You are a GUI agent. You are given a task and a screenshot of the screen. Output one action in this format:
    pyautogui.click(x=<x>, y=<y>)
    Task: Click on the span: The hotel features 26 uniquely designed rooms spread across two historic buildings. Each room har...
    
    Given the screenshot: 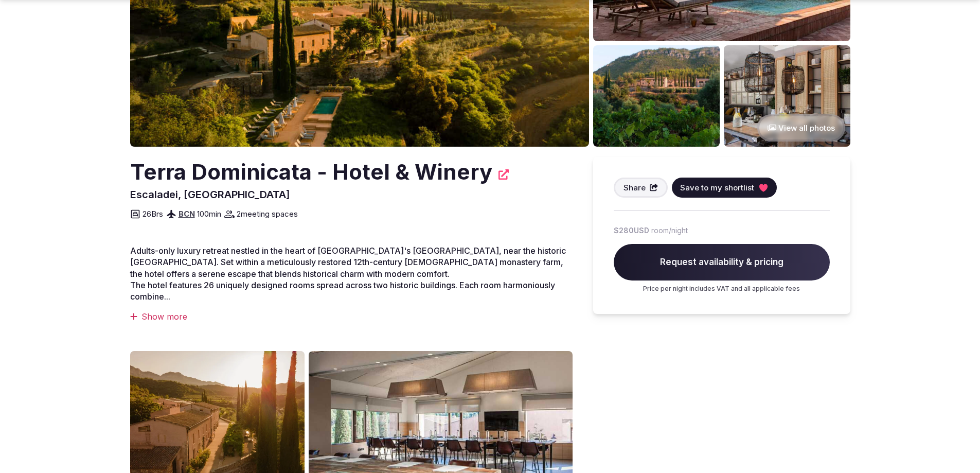 What is the action you would take?
    pyautogui.click(x=343, y=291)
    